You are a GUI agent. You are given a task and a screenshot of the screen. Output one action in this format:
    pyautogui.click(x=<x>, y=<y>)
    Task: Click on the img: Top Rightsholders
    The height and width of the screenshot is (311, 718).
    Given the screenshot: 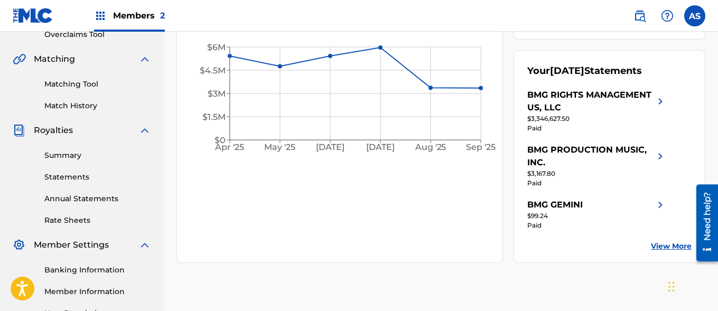 What is the action you would take?
    pyautogui.click(x=100, y=16)
    